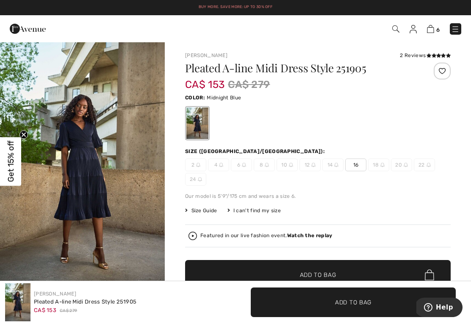  What do you see at coordinates (18, 303) in the screenshot?
I see `img: Pleated A-Line Midi Dress Style 251905` at bounding box center [18, 303].